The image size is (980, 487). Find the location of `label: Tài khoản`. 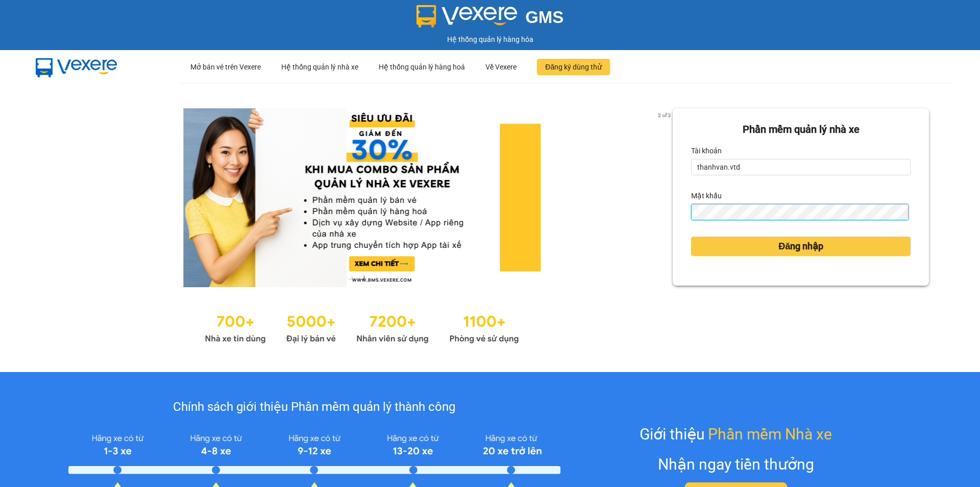

label: Tài khoản is located at coordinates (707, 151).